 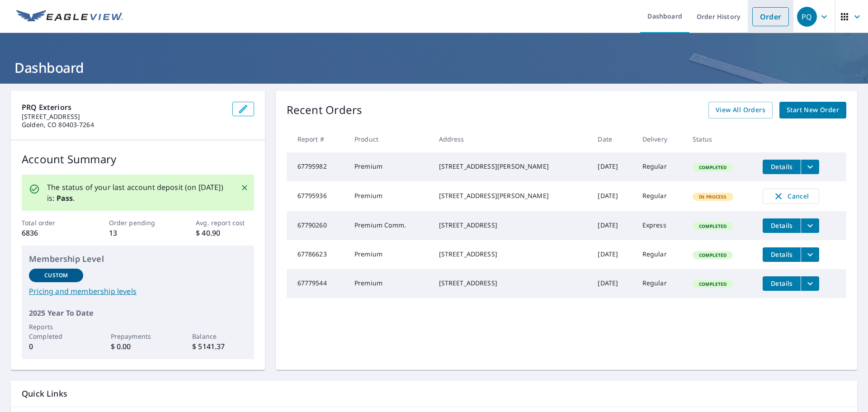 I want to click on button: detailsBtn-67779544, so click(x=781, y=284).